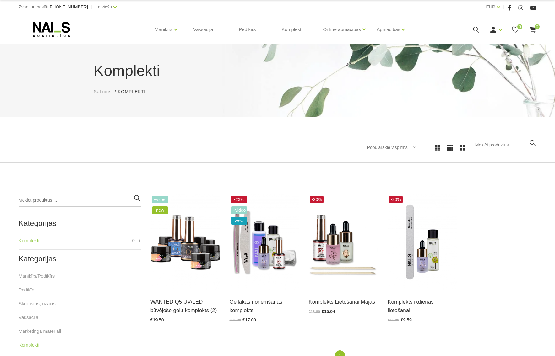  Describe the element at coordinates (160, 210) in the screenshot. I see `span: new` at that location.